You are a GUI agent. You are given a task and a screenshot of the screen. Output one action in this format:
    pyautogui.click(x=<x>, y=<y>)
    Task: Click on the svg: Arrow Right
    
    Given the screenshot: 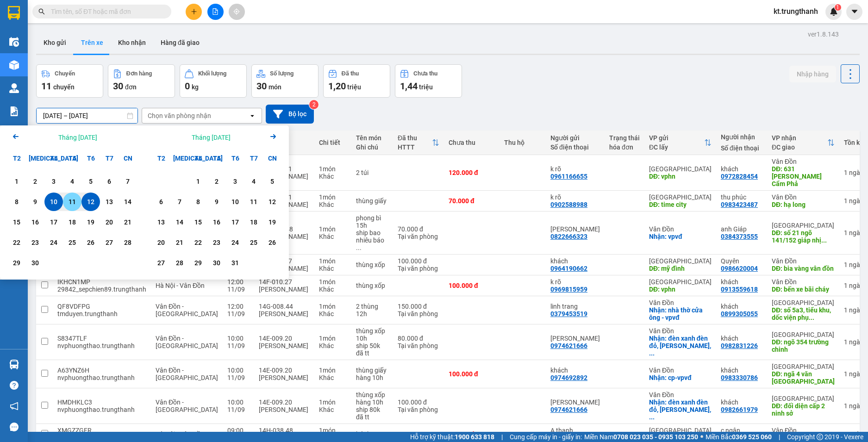 What is the action you would take?
    pyautogui.click(x=273, y=136)
    